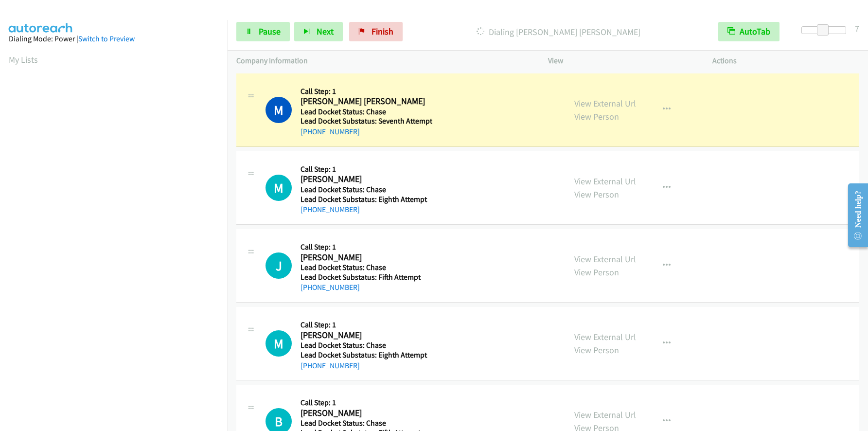 This screenshot has height=431, width=868. I want to click on span: Next, so click(324, 31).